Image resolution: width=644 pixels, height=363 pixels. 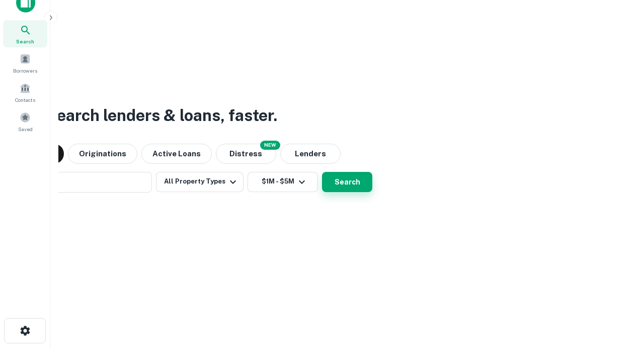 I want to click on div: Search, so click(x=25, y=34).